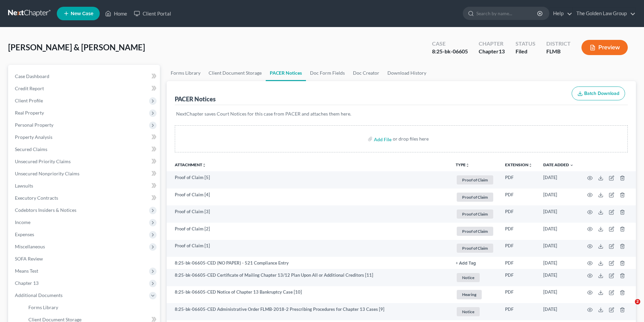  Describe the element at coordinates (85, 174) in the screenshot. I see `a: Unsecured Nonpriority Claims` at that location.